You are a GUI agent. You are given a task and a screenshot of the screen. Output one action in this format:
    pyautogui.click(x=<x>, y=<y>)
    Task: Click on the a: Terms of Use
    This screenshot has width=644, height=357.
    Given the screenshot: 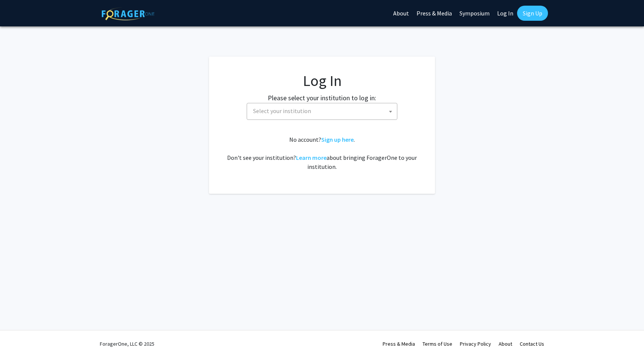 What is the action you would take?
    pyautogui.click(x=437, y=344)
    